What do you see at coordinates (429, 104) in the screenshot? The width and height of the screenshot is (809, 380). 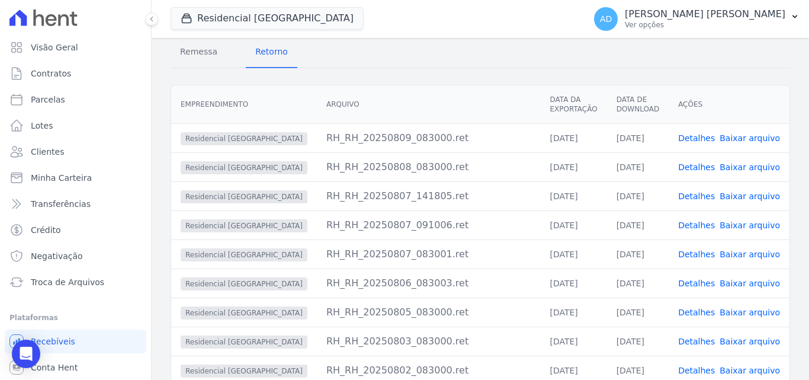 I see `th: Arquivo` at bounding box center [429, 104].